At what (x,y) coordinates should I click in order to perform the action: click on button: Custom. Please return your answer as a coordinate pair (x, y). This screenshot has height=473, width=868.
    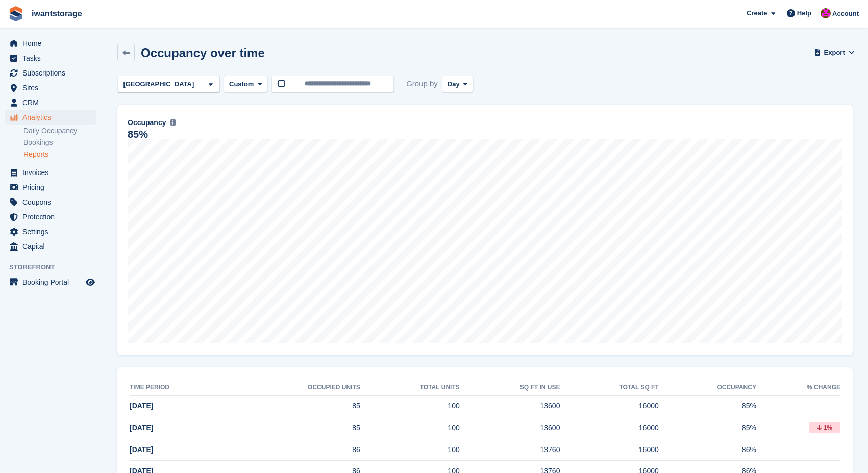
    Looking at the image, I should click on (246, 83).